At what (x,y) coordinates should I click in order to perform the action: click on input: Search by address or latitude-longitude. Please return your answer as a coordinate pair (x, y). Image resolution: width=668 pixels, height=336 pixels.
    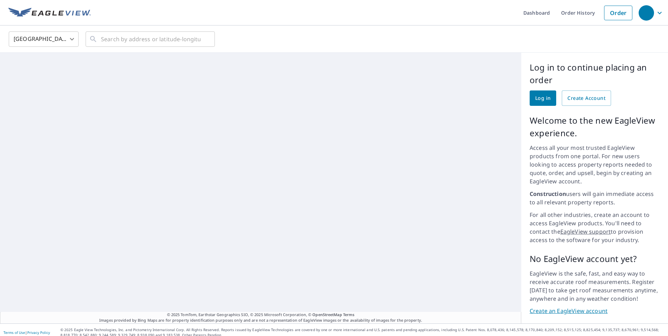
    Looking at the image, I should click on (151, 39).